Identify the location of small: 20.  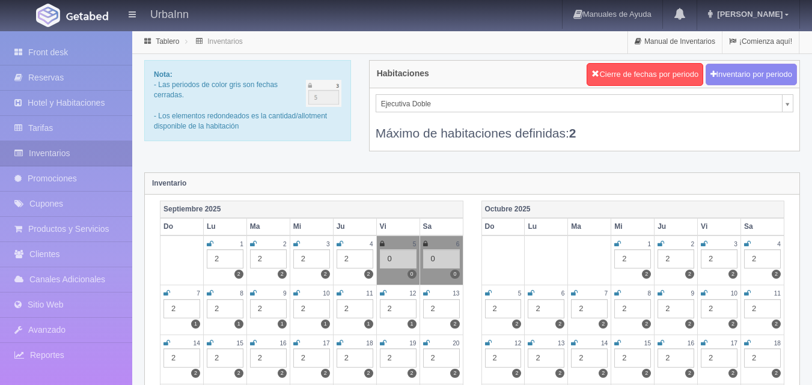
(455, 343).